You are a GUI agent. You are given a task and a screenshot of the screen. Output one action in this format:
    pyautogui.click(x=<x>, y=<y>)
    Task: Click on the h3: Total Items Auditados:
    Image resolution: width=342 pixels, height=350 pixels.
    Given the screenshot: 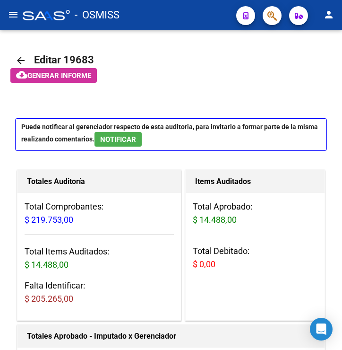 What is the action you would take?
    pyautogui.click(x=99, y=258)
    